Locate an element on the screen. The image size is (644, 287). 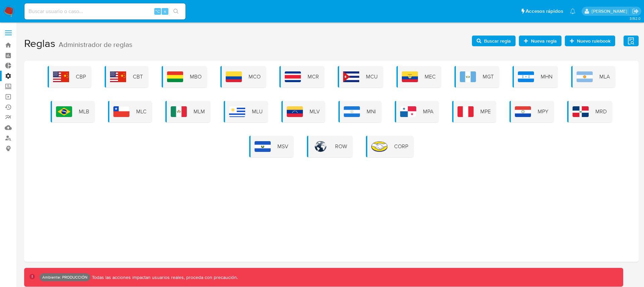
p: Todas las acciones impactan usuarios reales, proceda con precaución. is located at coordinates (164, 277).